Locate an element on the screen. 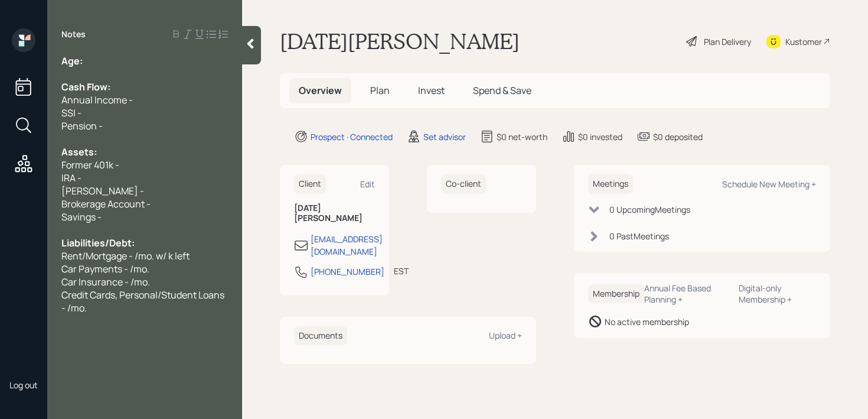 This screenshot has height=419, width=868. span: Pension - is located at coordinates (82, 126).